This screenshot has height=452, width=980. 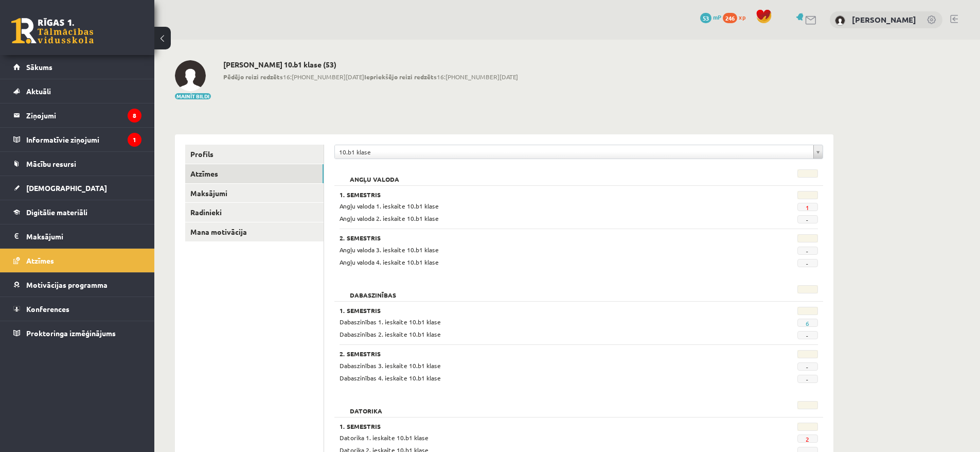 What do you see at coordinates (254, 154) in the screenshot?
I see `a: Profils` at bounding box center [254, 154].